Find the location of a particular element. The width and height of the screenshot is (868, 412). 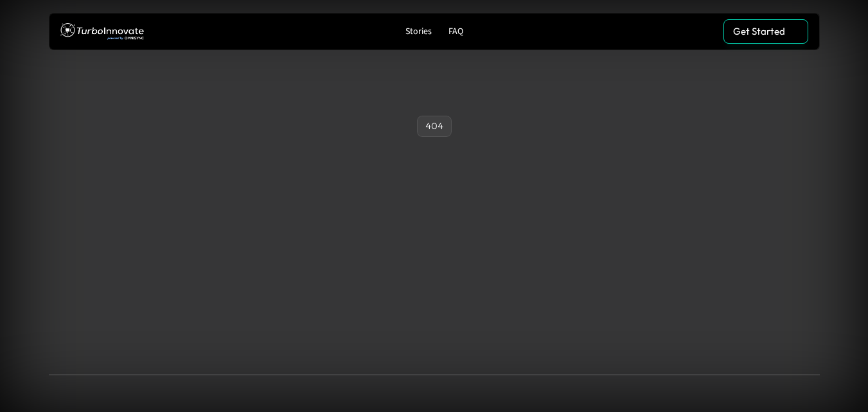

a: TurboInnovate Logo is located at coordinates (102, 32).